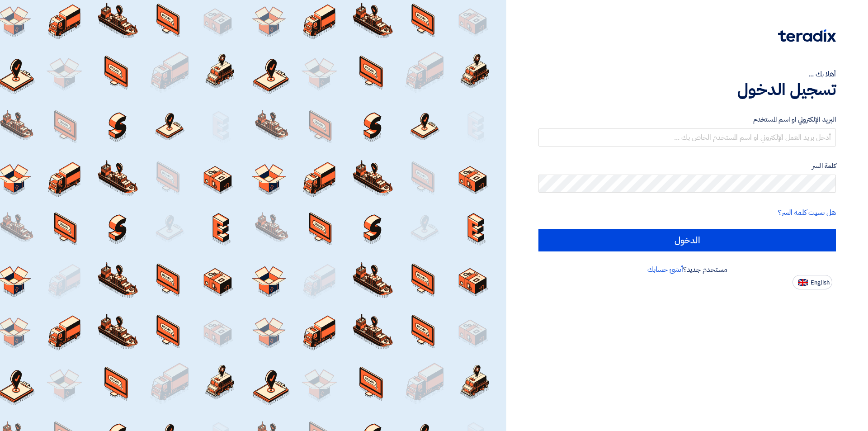 Image resolution: width=868 pixels, height=431 pixels. Describe the element at coordinates (820, 283) in the screenshot. I see `span: English` at that location.